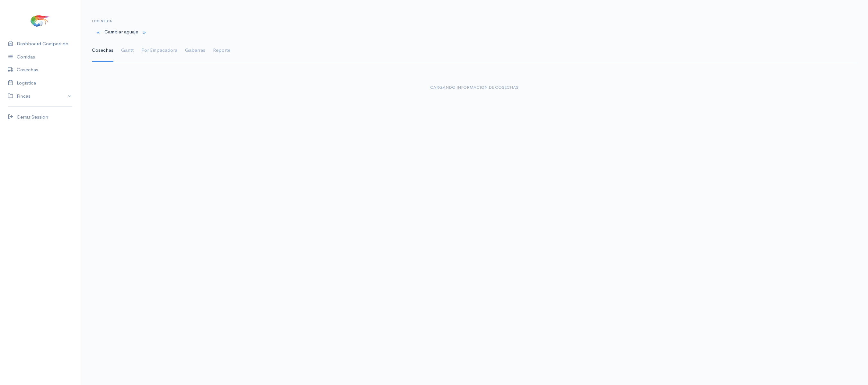 This screenshot has width=868, height=385. I want to click on div: Cargando informacion de cosechas, so click(474, 87).